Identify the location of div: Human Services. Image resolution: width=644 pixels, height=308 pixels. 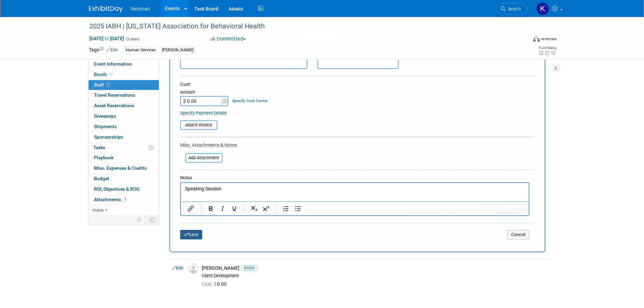
(141, 50).